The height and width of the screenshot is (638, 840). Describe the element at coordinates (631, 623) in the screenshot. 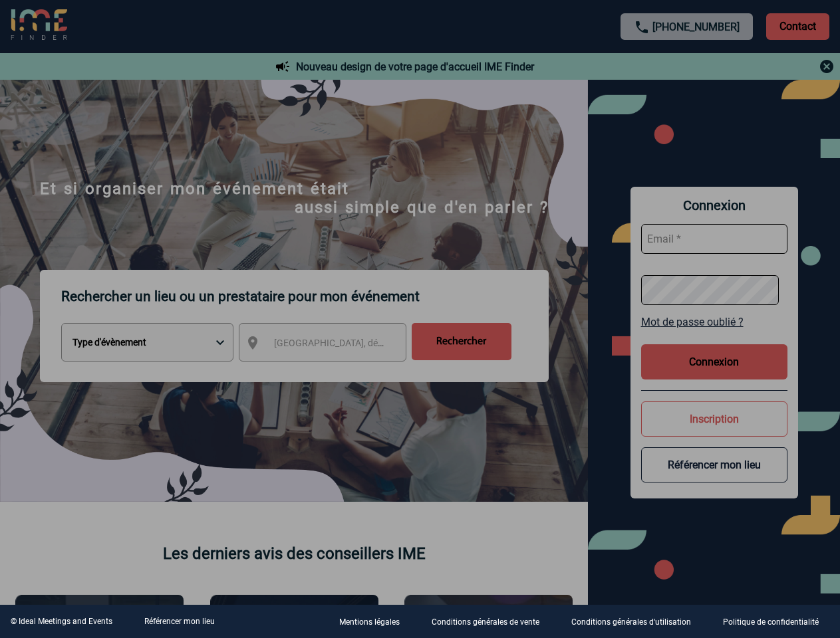

I see `p: Conditions générales d'utilisation` at that location.